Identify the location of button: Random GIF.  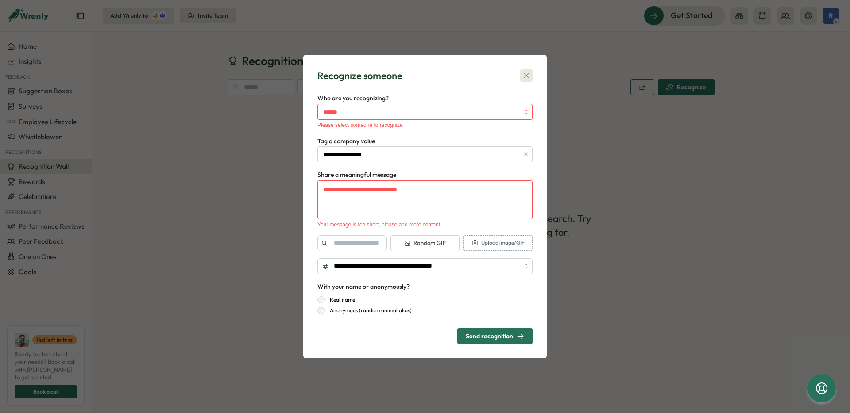
(425, 243).